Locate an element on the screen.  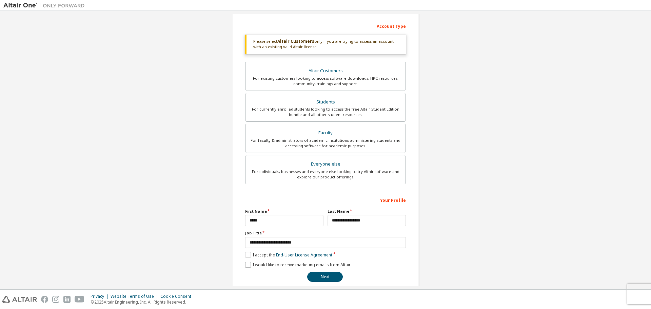
div: Account Type is located at coordinates (326, 26).